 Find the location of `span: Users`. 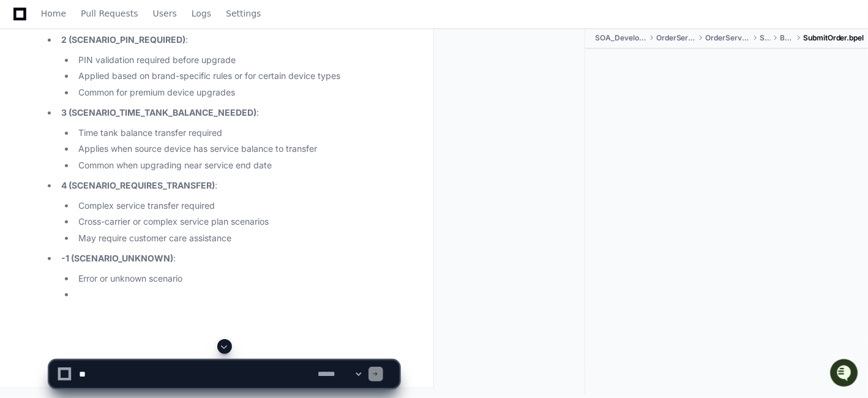

span: Users is located at coordinates (165, 13).